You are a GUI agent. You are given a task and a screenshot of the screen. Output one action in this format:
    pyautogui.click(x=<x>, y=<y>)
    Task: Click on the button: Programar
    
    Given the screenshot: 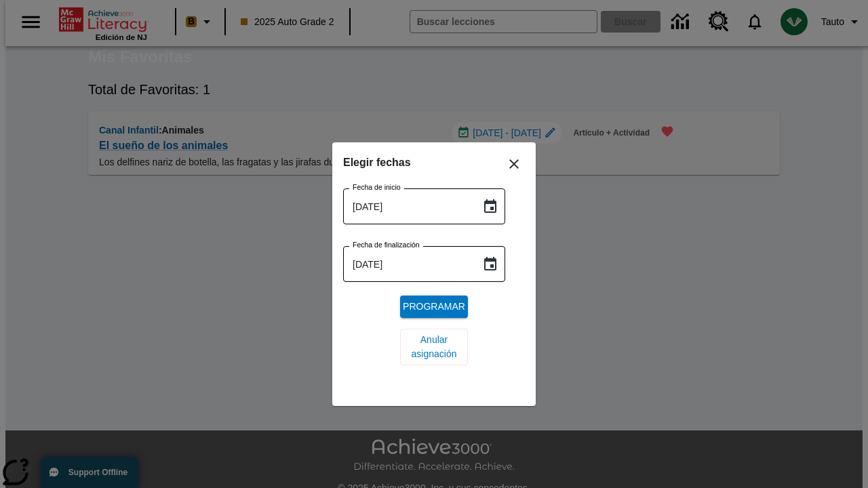 What is the action you would take?
    pyautogui.click(x=434, y=306)
    